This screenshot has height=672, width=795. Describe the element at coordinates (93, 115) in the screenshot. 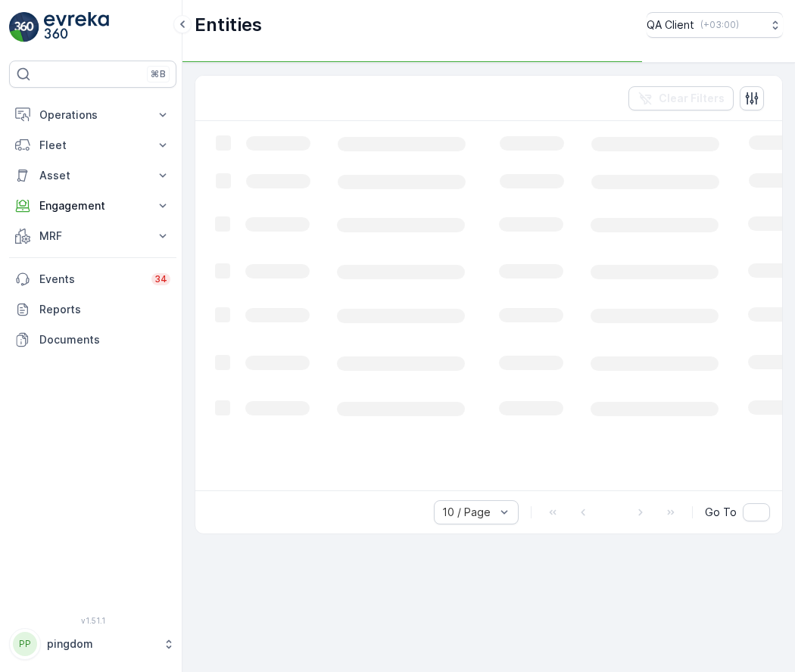

I see `p: Operations` at that location.